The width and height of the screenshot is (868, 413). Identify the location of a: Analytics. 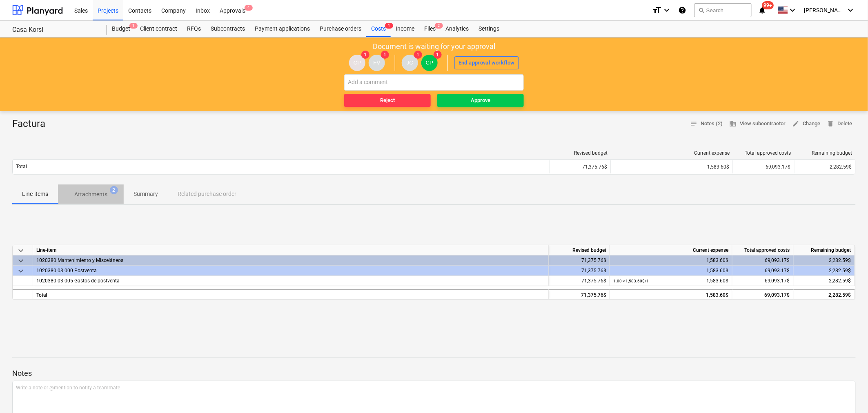
(457, 29).